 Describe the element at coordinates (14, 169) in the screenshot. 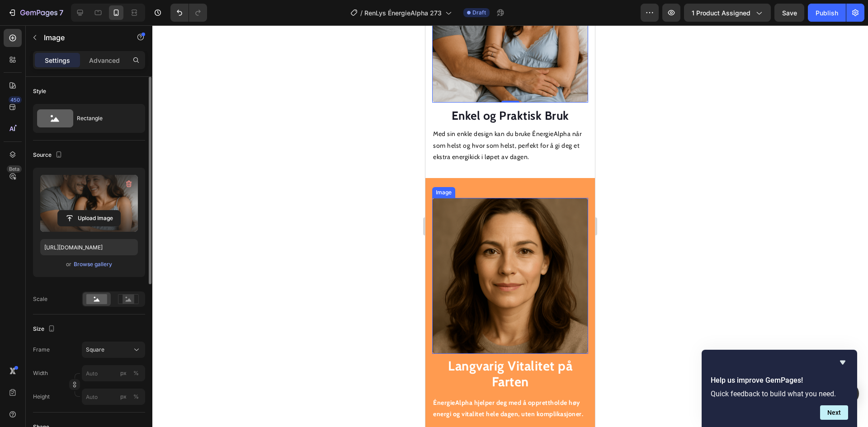

I see `div: Beta` at that location.